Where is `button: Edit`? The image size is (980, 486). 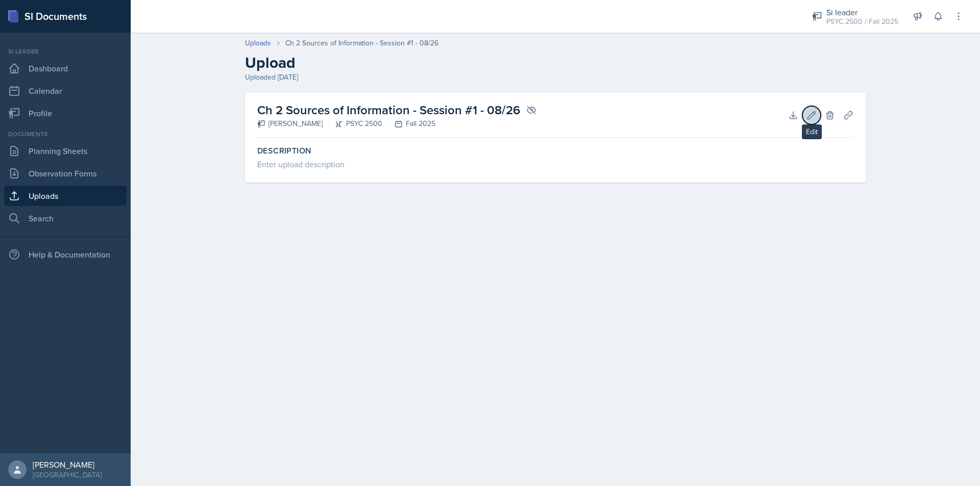 button: Edit is located at coordinates (811, 115).